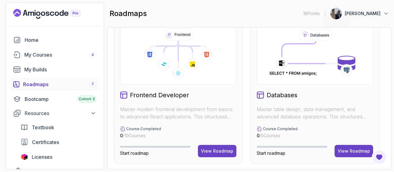  Describe the element at coordinates (277, 136) in the screenshot. I see `p: / 5 Courses` at that location.